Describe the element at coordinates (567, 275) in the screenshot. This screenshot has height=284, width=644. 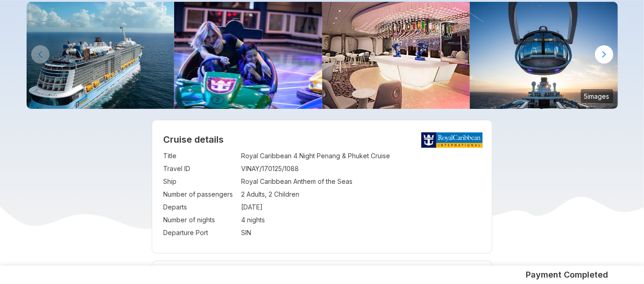
I see `h5: Payment Completed` at that location.